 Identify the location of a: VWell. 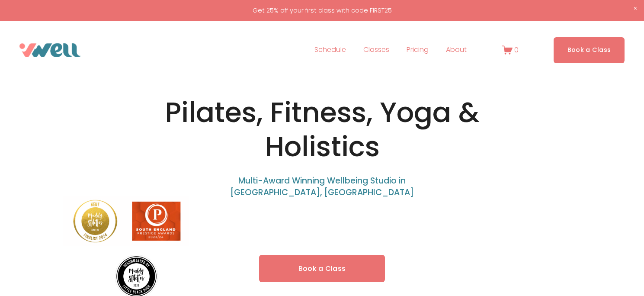
(50, 50).